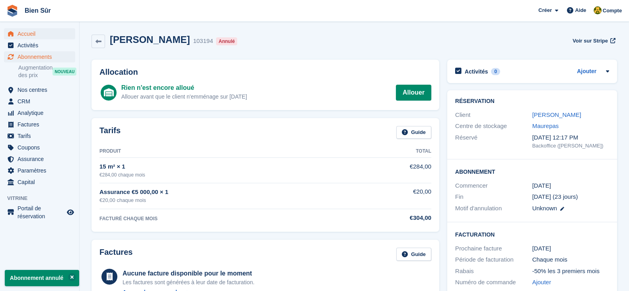 This screenshot has height=291, width=629. What do you see at coordinates (226, 41) in the screenshot?
I see `div: Annulé` at bounding box center [226, 41].